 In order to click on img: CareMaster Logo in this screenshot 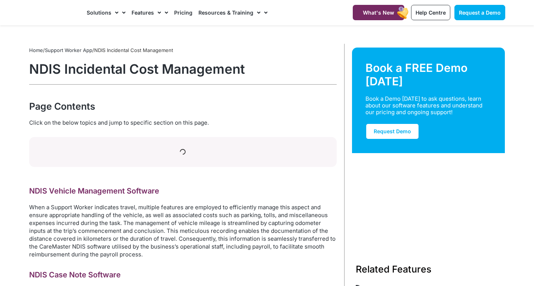, I will do `click(54, 13)`.